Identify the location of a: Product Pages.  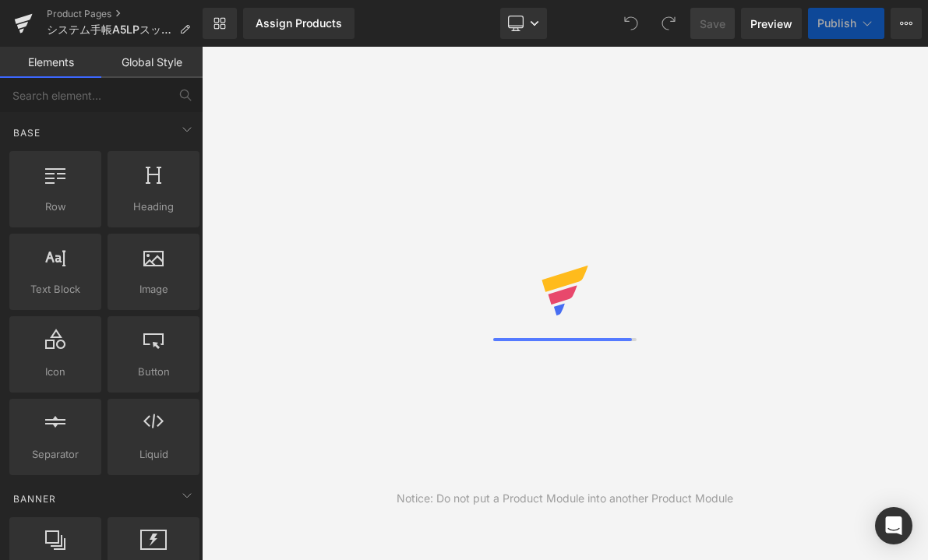
(125, 14).